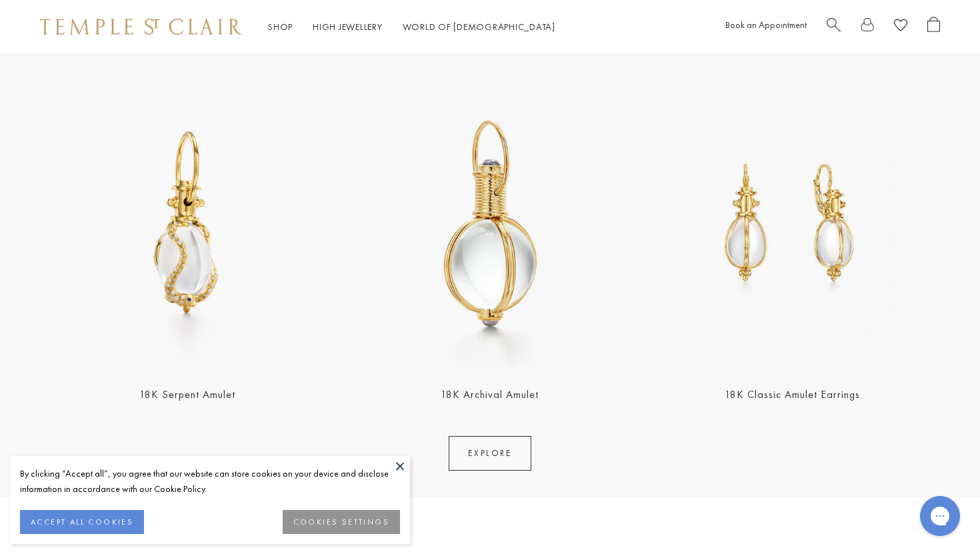  Describe the element at coordinates (490, 224) in the screenshot. I see `a: 18K Archival Amulet18K Archival Amulet` at that location.